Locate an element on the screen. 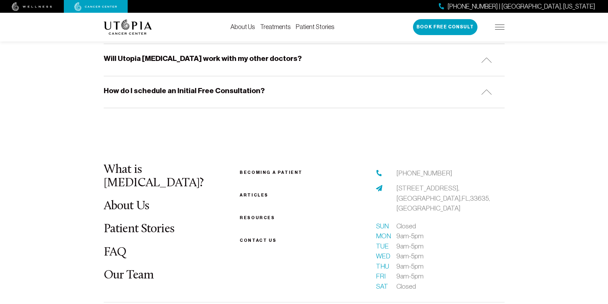  span: Sat is located at coordinates (382, 287).